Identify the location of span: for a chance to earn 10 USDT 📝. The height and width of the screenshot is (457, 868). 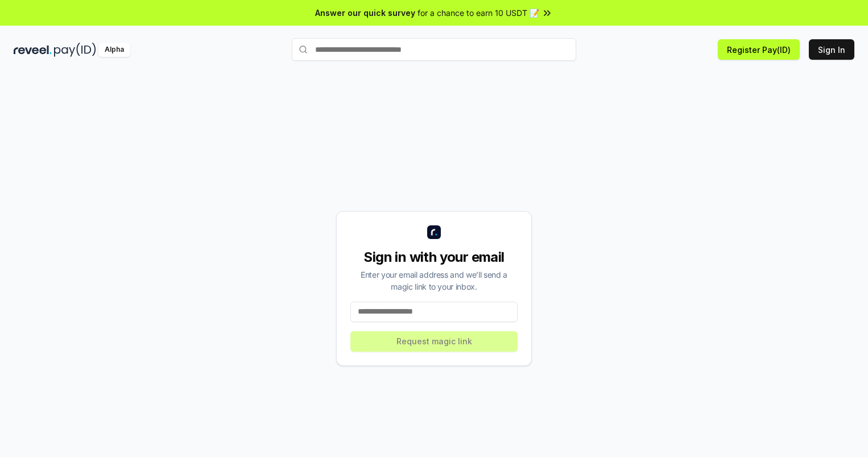
(478, 13).